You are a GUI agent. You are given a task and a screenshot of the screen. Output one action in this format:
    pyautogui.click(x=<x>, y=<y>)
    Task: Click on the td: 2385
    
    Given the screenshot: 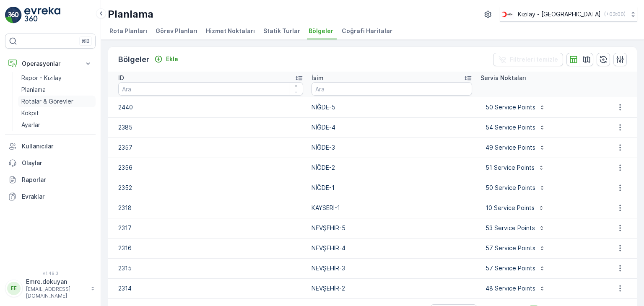 What is the action you would take?
    pyautogui.click(x=207, y=127)
    